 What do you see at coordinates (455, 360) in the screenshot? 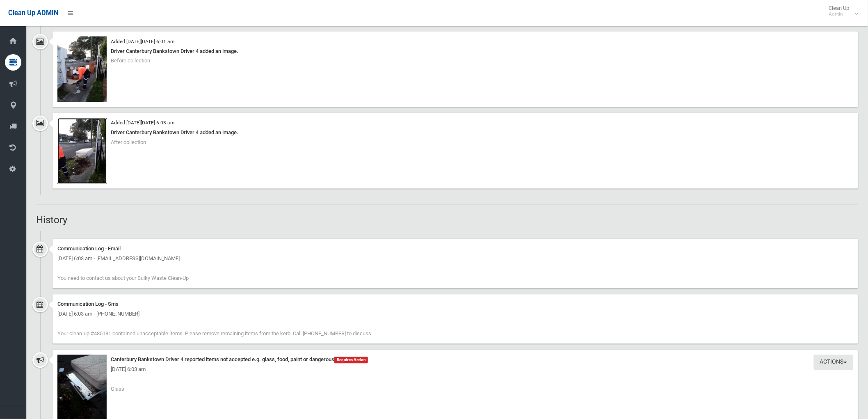
I see `div: Canterbury Bankstown Driver 4 reported items not accepted e.g. glass, food, paint or dangerous` at bounding box center [455, 360].